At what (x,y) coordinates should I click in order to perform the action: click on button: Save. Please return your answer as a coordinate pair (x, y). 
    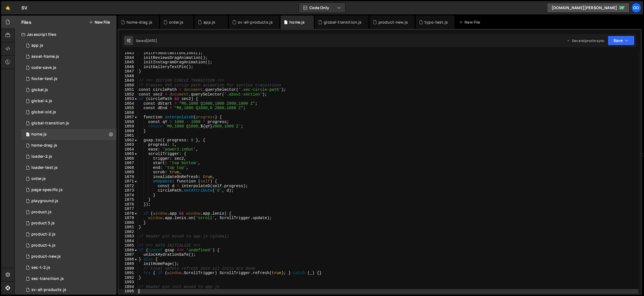
    Looking at the image, I should click on (621, 41).